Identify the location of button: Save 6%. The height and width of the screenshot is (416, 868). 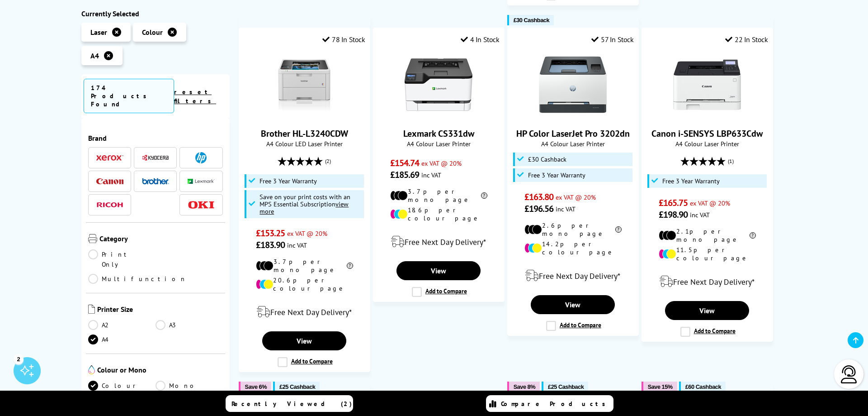
(255, 387).